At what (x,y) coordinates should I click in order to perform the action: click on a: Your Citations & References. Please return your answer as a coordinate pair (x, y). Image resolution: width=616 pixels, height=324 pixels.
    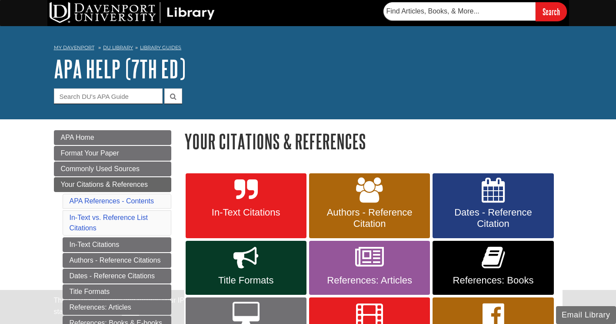
    Looking at the image, I should click on (113, 184).